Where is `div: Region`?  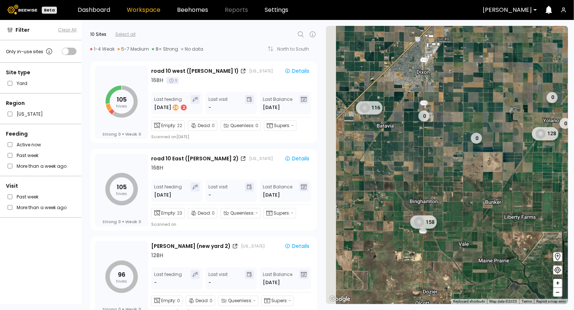 div: Region is located at coordinates (41, 103).